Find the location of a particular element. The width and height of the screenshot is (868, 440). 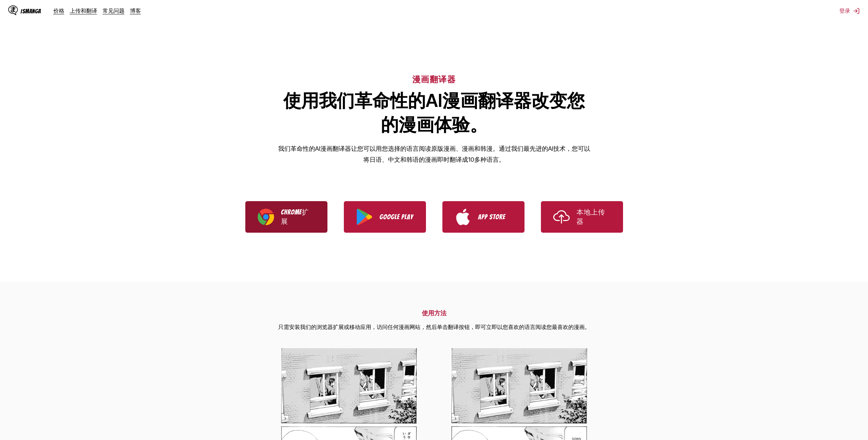

a: Download IsManga from Google Play is located at coordinates (385, 217).